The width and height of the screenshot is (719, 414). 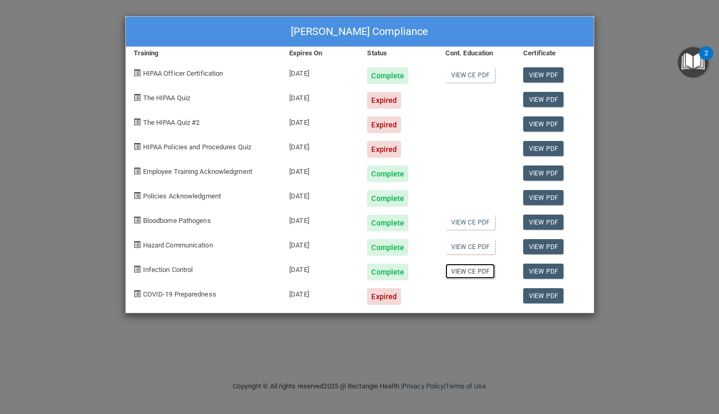 I want to click on button: Open Resource Center, 2 new notifications, so click(x=693, y=62).